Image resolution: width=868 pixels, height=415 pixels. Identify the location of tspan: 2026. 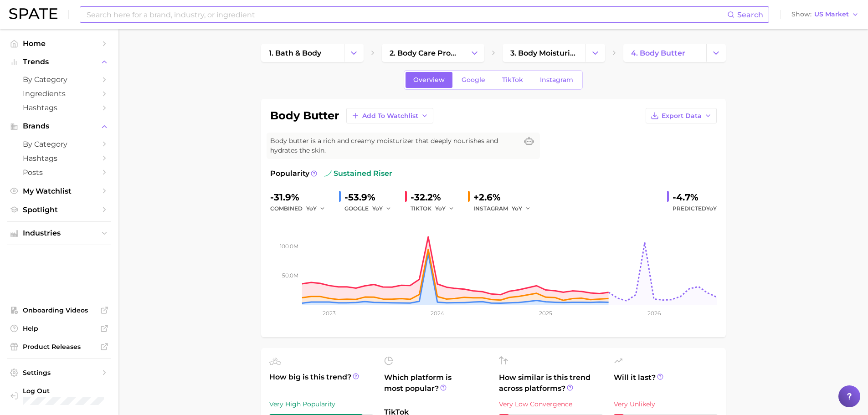
(653, 313).